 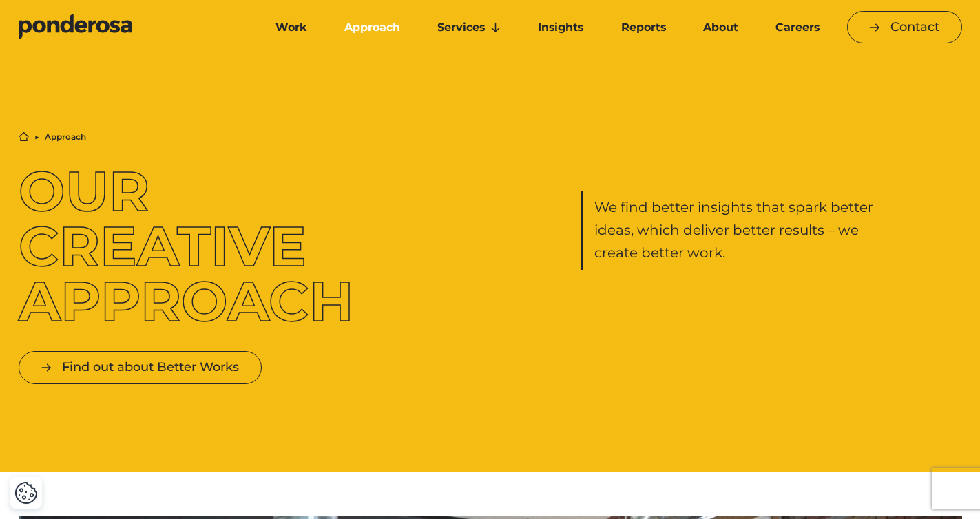 I want to click on a: Contact, so click(x=904, y=26).